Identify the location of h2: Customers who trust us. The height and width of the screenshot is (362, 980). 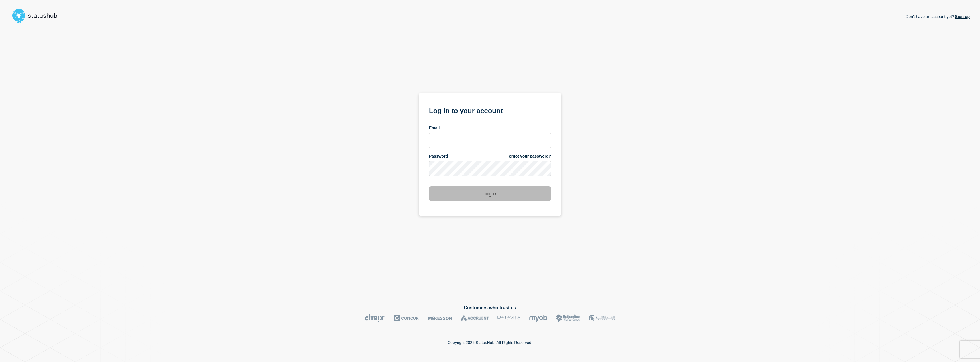
(490, 308).